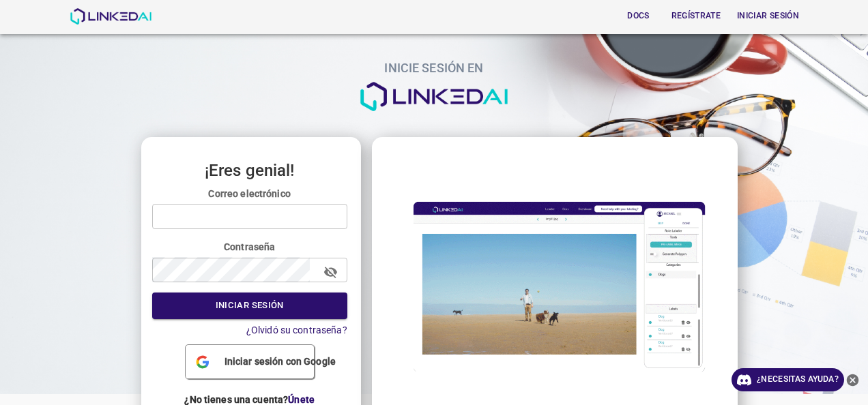 The width and height of the screenshot is (868, 405). What do you see at coordinates (250, 170) in the screenshot?
I see `h3: ¡Eres genial!` at bounding box center [250, 170].